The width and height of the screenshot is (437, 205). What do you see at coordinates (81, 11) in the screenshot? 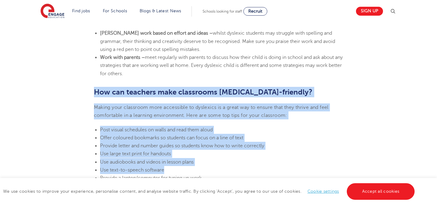
I see `a: Find jobs` at bounding box center [81, 11].